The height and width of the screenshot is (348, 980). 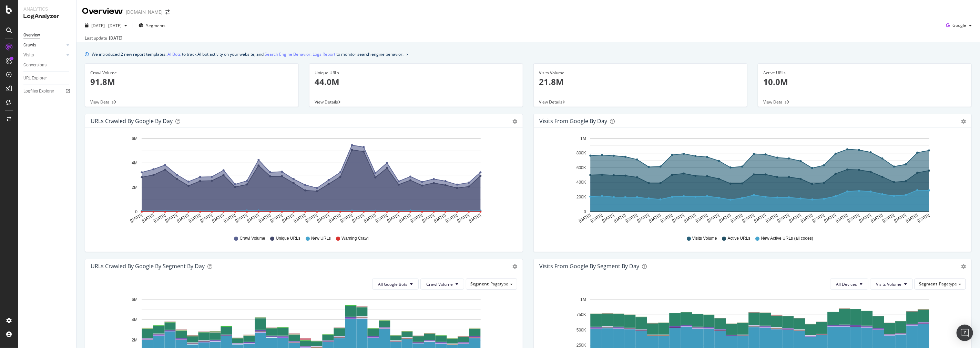 What do you see at coordinates (442, 284) in the screenshot?
I see `button: Crawl Volume` at bounding box center [442, 284].